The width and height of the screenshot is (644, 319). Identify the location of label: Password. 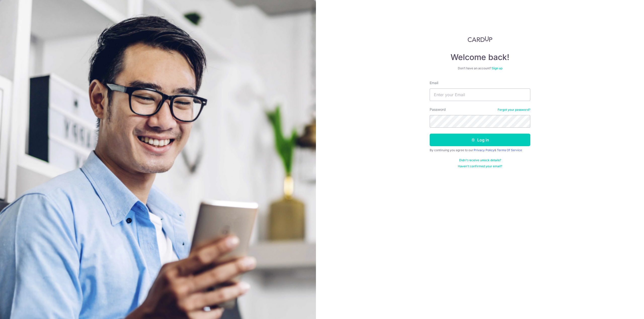
(438, 110).